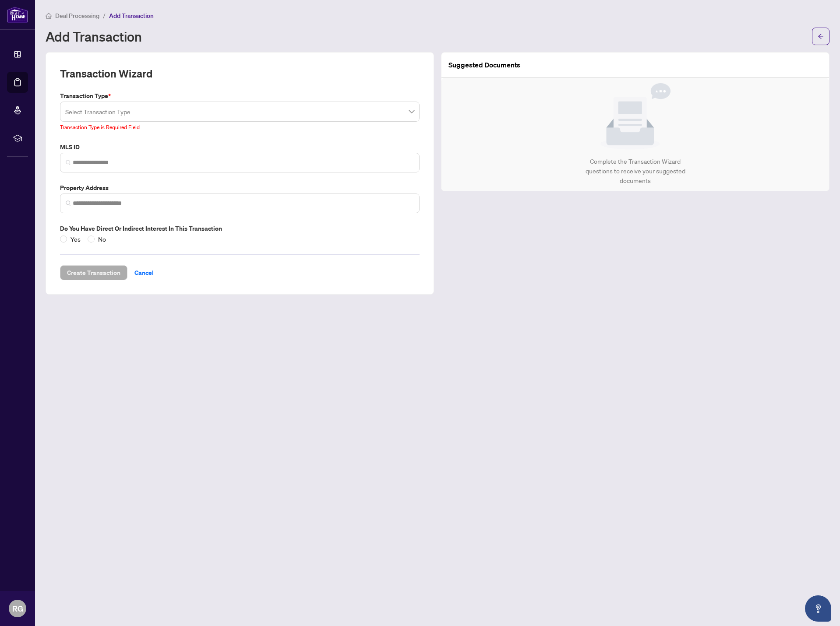 The height and width of the screenshot is (626, 840). I want to click on label: Property Address, so click(240, 188).